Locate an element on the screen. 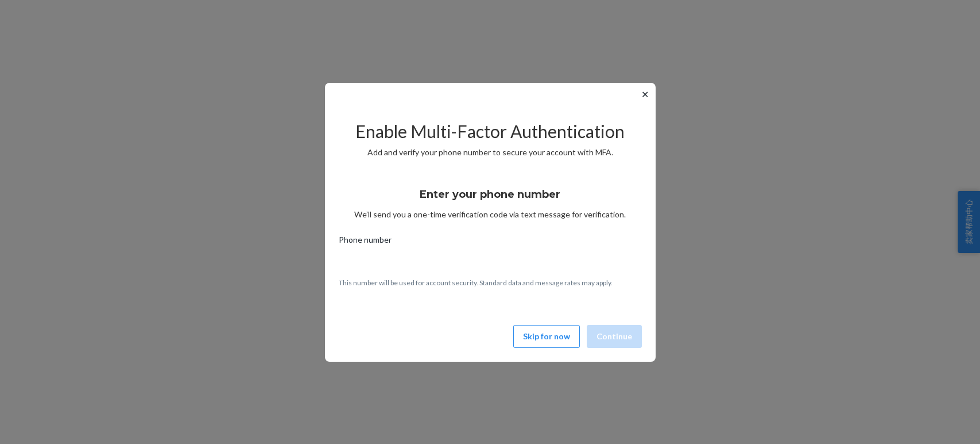 The width and height of the screenshot is (980, 444). h3: Enter your phone number is located at coordinates (490, 194).